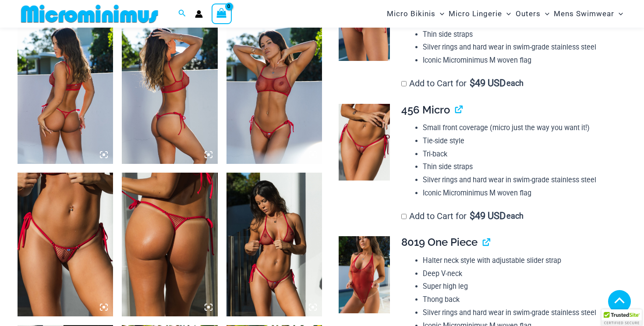 Image resolution: width=644 pixels, height=326 pixels. What do you see at coordinates (521, 154) in the screenshot?
I see `li: Tri-back` at bounding box center [521, 154].